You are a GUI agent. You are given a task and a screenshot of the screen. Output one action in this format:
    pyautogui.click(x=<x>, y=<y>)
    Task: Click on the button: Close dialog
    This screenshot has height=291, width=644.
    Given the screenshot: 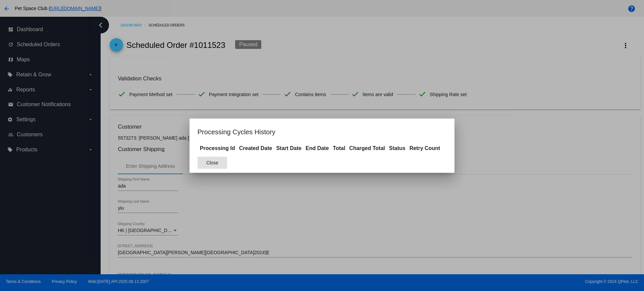 What is the action you would take?
    pyautogui.click(x=213, y=163)
    